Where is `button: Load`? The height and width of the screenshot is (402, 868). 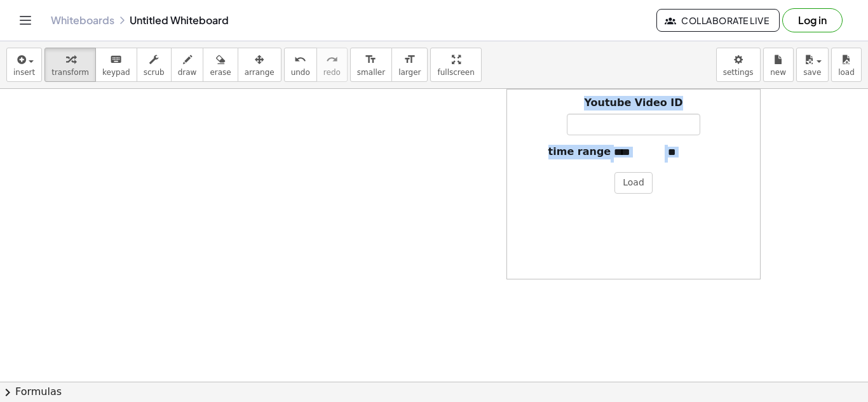 button: Load is located at coordinates (634, 183).